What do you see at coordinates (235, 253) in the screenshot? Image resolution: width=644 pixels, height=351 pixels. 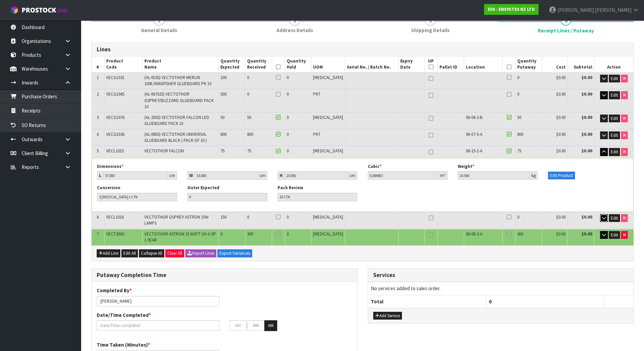 I see `button: Export Variances` at bounding box center [235, 253].